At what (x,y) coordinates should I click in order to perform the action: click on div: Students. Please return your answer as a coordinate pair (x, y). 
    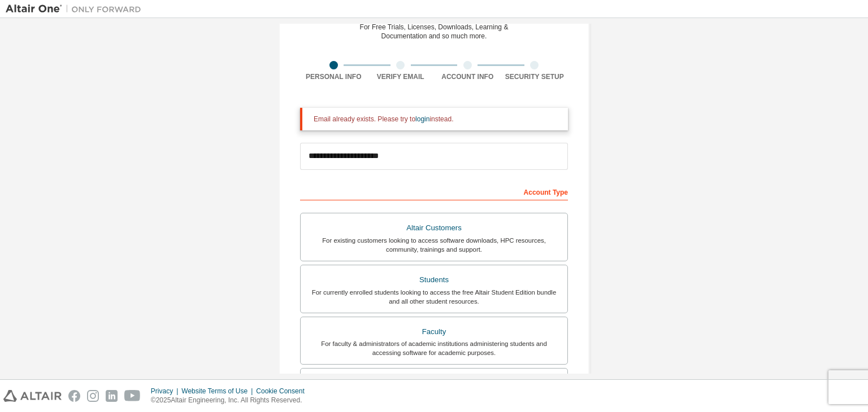
    Looking at the image, I should click on (434, 280).